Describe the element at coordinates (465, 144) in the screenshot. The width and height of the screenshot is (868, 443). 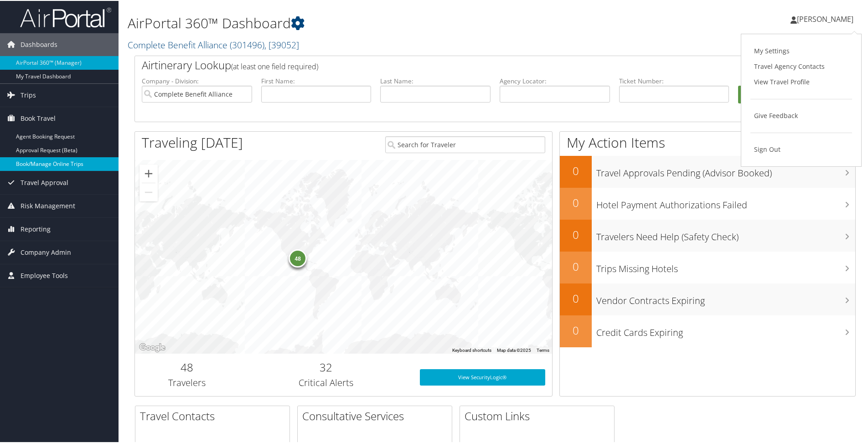
I see `input: Search for Traveler` at that location.